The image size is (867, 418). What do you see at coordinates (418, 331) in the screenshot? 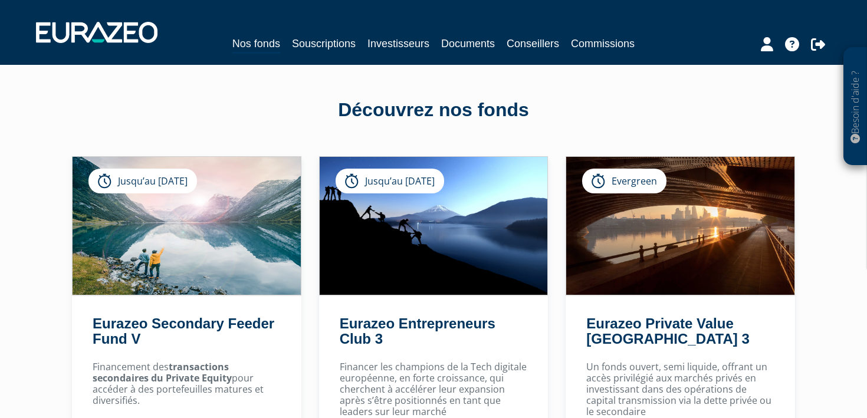
I see `a: Eurazeo Entrepreneurs Club 3` at bounding box center [418, 331].